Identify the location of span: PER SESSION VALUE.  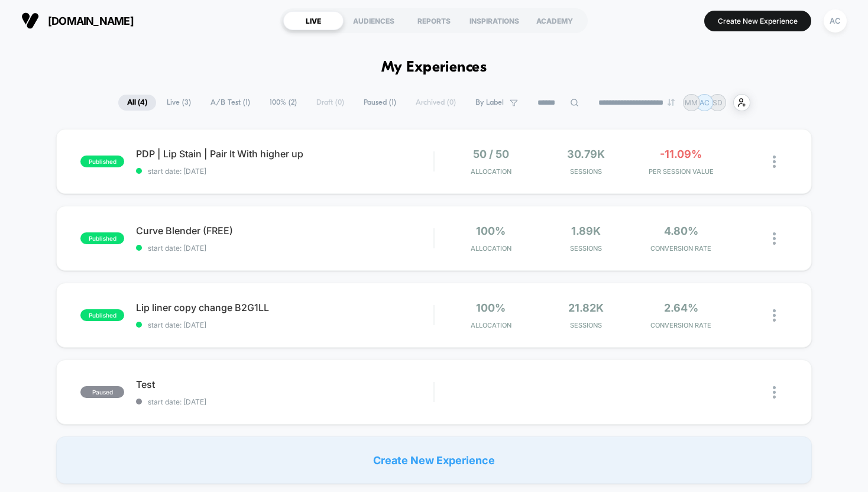
(681, 172).